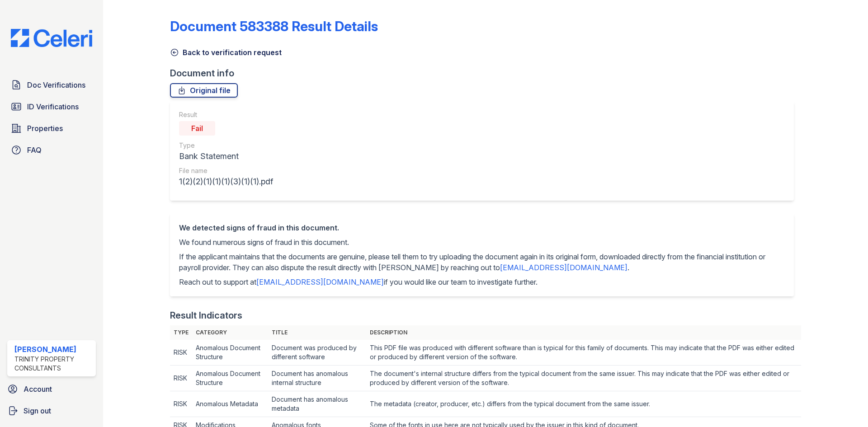  What do you see at coordinates (52, 411) in the screenshot?
I see `a: Sign out` at bounding box center [52, 411].